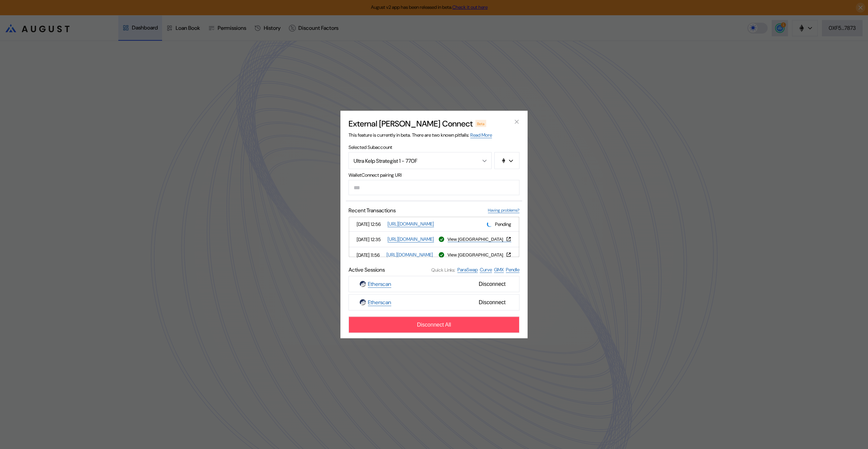  Describe the element at coordinates (434, 147) in the screenshot. I see `span: Selected Subaccount` at that location.